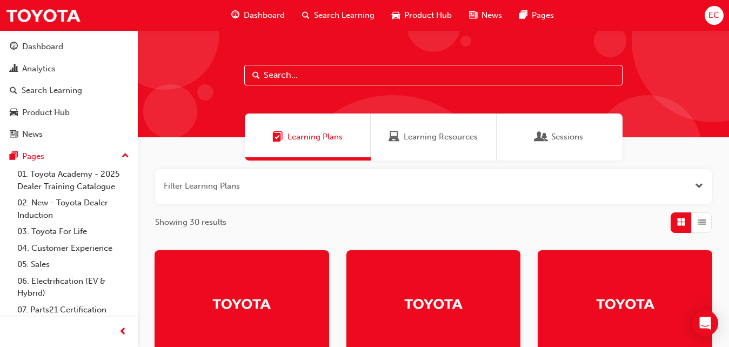  What do you see at coordinates (491, 15) in the screenshot?
I see `span: News` at bounding box center [491, 15].